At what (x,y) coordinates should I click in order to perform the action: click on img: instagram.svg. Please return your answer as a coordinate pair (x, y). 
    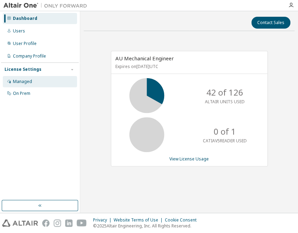
    Looking at the image, I should click on (57, 223).